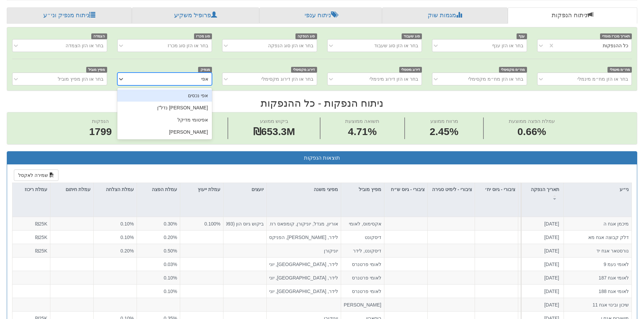 This screenshot has height=319, width=644. What do you see at coordinates (165, 120) in the screenshot?
I see `div: אפיטומי מדיקל` at bounding box center [165, 120].